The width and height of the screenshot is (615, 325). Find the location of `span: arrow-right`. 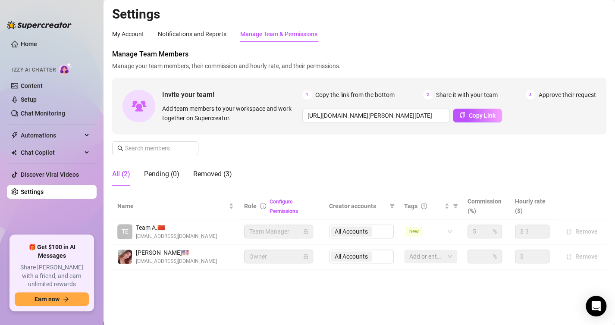

span: arrow-right is located at coordinates (66, 300).